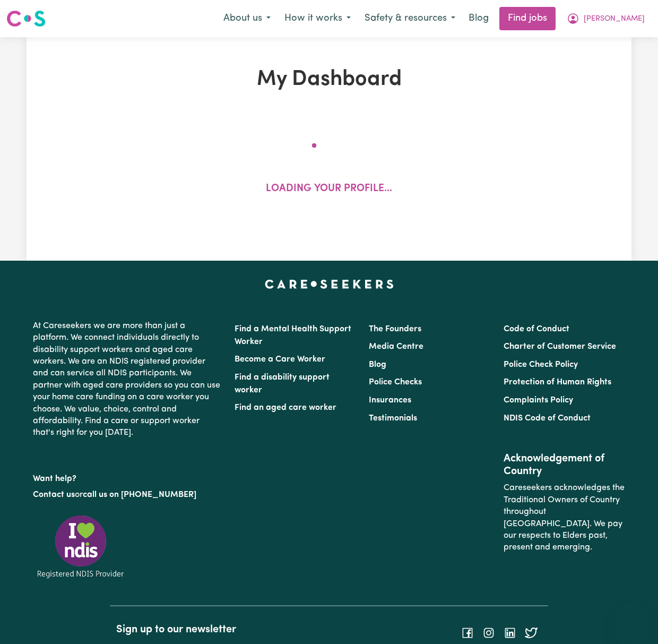  What do you see at coordinates (396, 346) in the screenshot?
I see `a: Media Centre` at bounding box center [396, 346].